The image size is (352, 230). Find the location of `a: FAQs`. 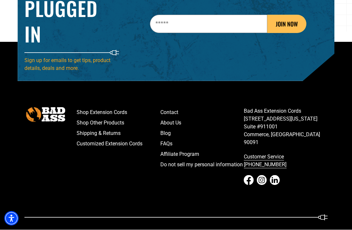

a: FAQs is located at coordinates (202, 144).